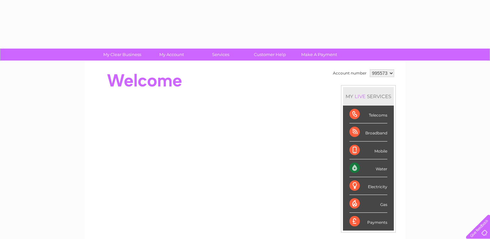 The height and width of the screenshot is (239, 490). Describe the element at coordinates (368, 168) in the screenshot. I see `div: Water` at that location.